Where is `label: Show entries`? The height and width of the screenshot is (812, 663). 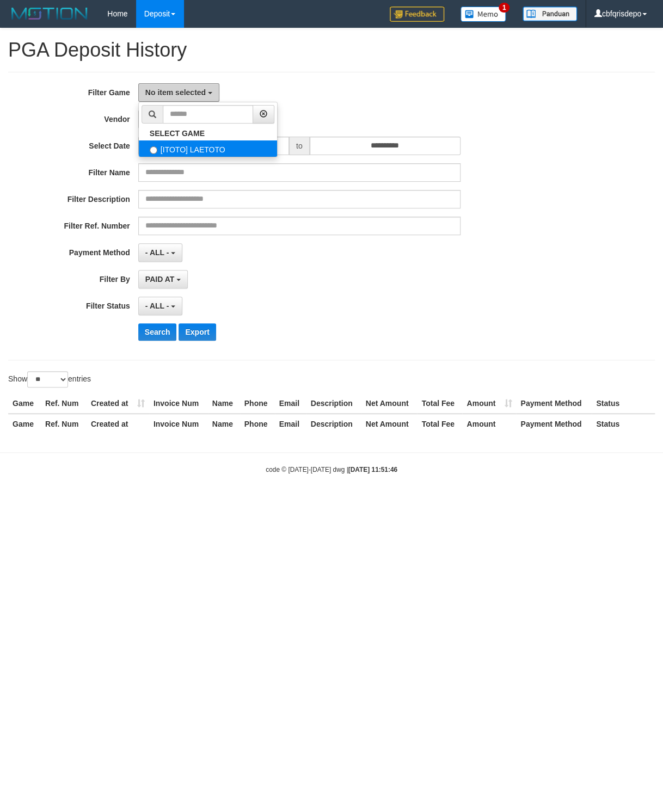 label: Show entries is located at coordinates (49, 379).